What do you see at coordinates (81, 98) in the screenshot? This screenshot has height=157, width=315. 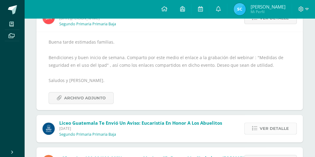 I see `a: Archivo Adjunto` at bounding box center [81, 98].